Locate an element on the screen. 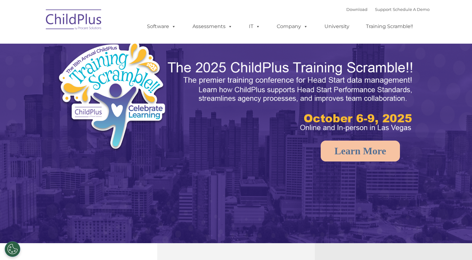  button: Cookies Settings is located at coordinates (12, 249).